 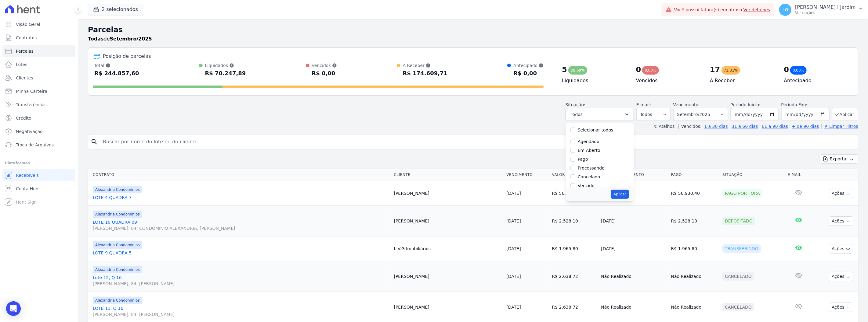 I want to click on a: Recebíveis, so click(x=39, y=175).